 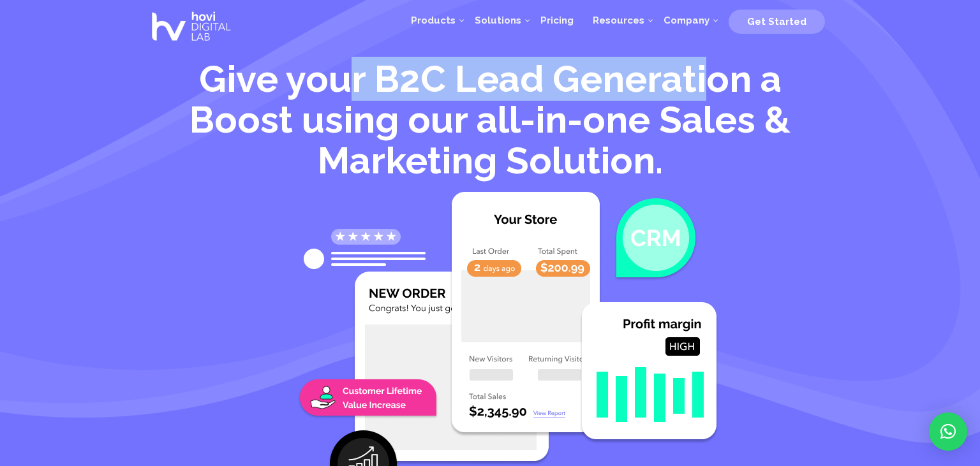 What do you see at coordinates (618, 20) in the screenshot?
I see `span: Resources` at bounding box center [618, 20].